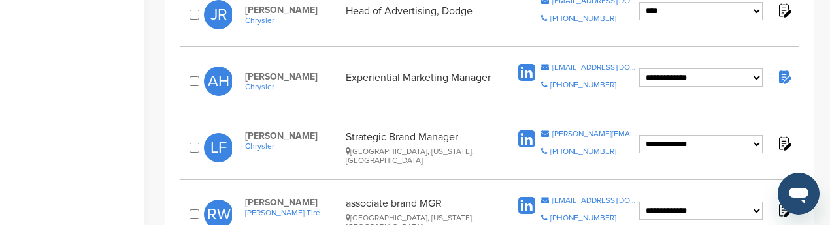 The height and width of the screenshot is (225, 830). What do you see at coordinates (784, 76) in the screenshot?
I see `img: Notes fill` at bounding box center [784, 76].